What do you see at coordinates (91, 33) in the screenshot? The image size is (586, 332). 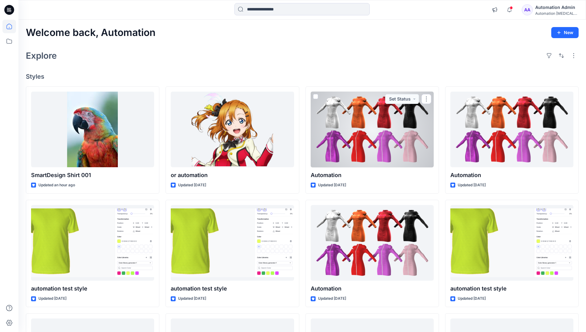 I see `h2: Welcome back, Automation` at bounding box center [91, 33].